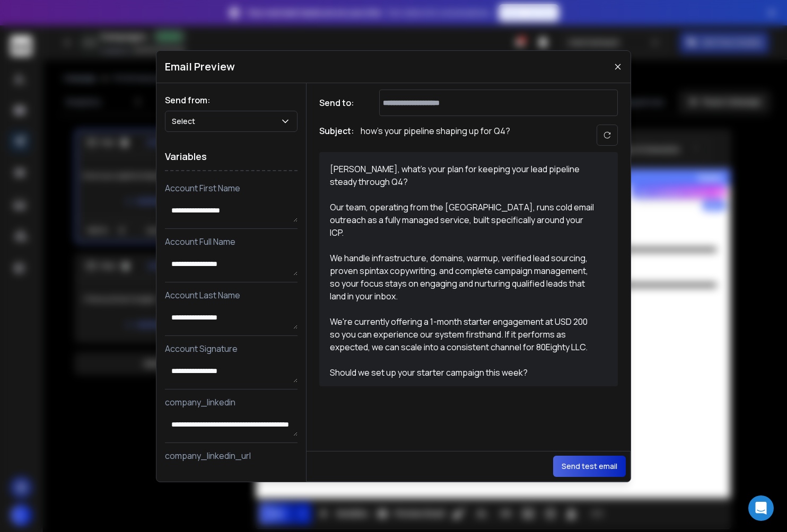 The width and height of the screenshot is (787, 532). What do you see at coordinates (231, 100) in the screenshot?
I see `h1: Send from:` at bounding box center [231, 100].